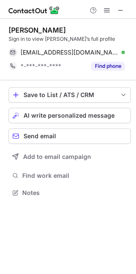  What do you see at coordinates (70, 115) in the screenshot?
I see `button: AI write personalized message` at bounding box center [70, 115].